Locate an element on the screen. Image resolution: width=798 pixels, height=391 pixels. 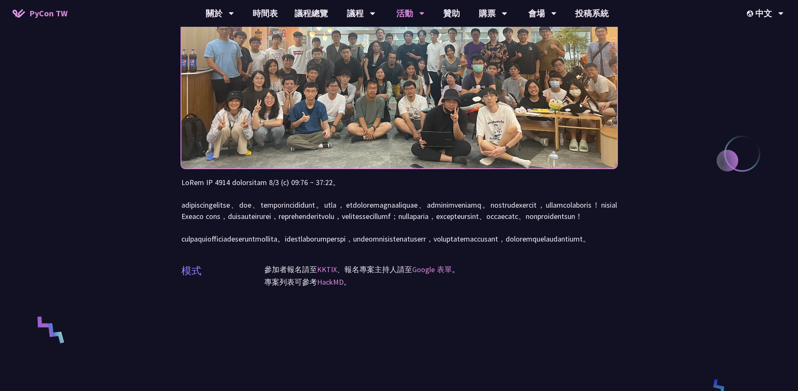
p: 參加者報名請至 、報名專案主持人請至 。 is located at coordinates (441, 270).